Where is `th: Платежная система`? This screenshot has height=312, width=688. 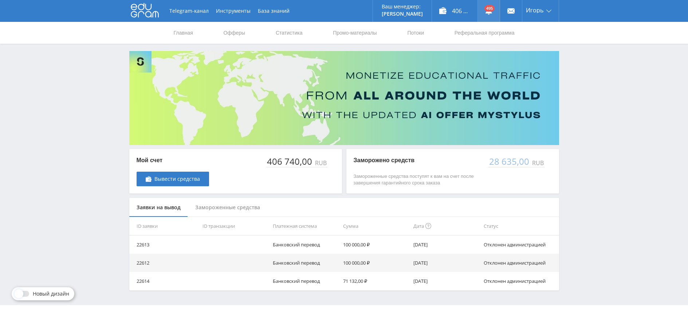 th: Платежная система is located at coordinates (305, 226).